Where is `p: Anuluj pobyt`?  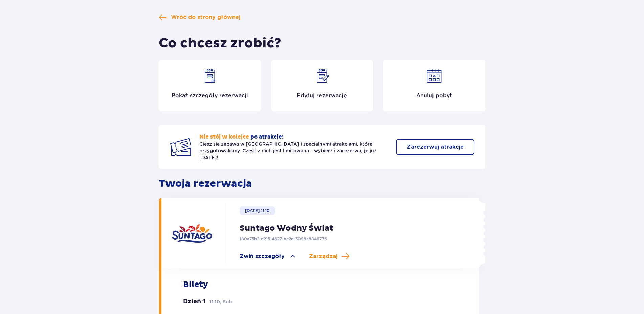
p: Anuluj pobyt is located at coordinates (434, 96).